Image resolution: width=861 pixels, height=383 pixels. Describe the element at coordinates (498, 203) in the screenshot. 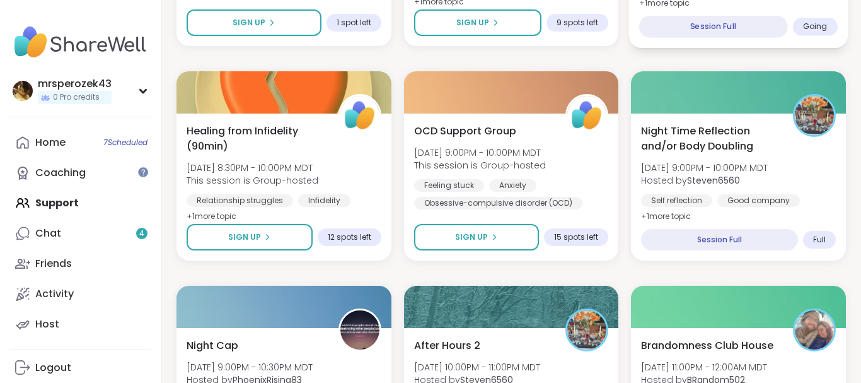

I see `div: Obsessive-compulsive disorder (OCD)` at that location.